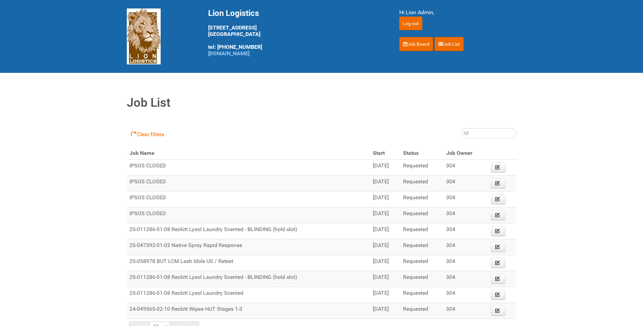 The width and height of the screenshot is (643, 326). Describe the element at coordinates (459, 153) in the screenshot. I see `span: Job Owner` at that location.